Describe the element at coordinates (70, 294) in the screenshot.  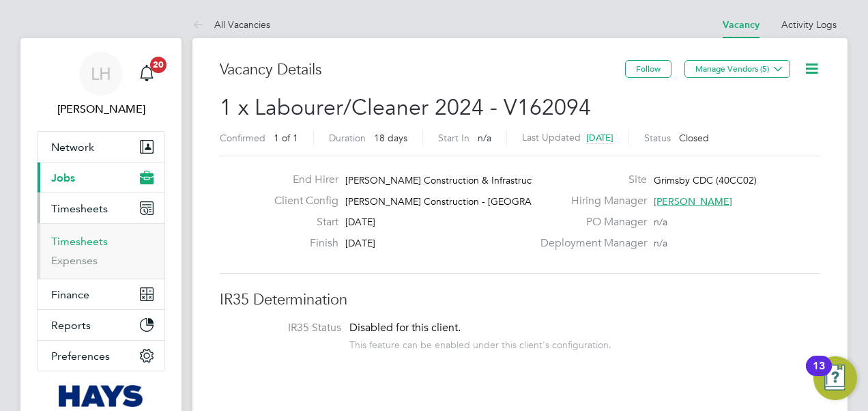
I see `span: Finance` at that location.